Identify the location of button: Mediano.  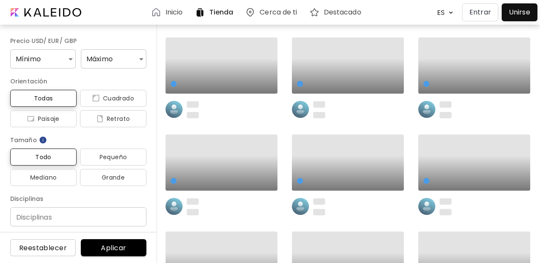
(43, 178).